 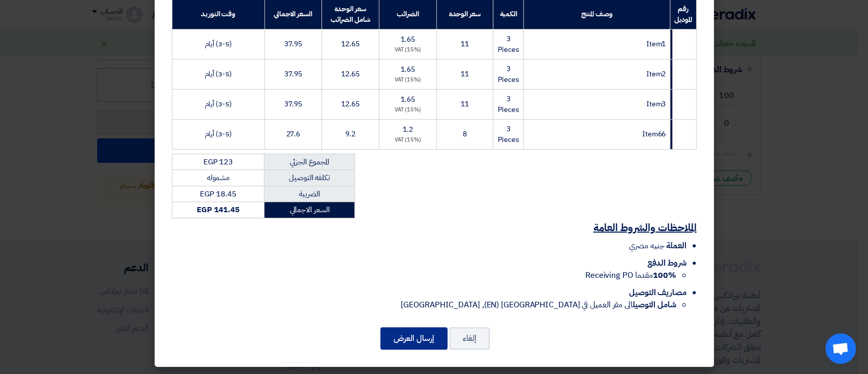 What do you see at coordinates (309, 194) in the screenshot?
I see `td: الضريبة` at bounding box center [309, 194].